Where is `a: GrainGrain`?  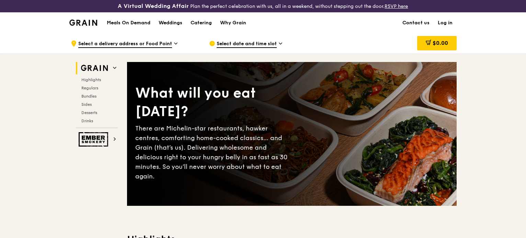 a: GrainGrain is located at coordinates (83, 22).